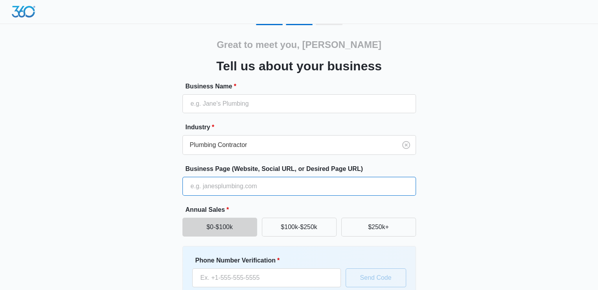 This screenshot has width=598, height=290. I want to click on label: Industry, so click(303, 127).